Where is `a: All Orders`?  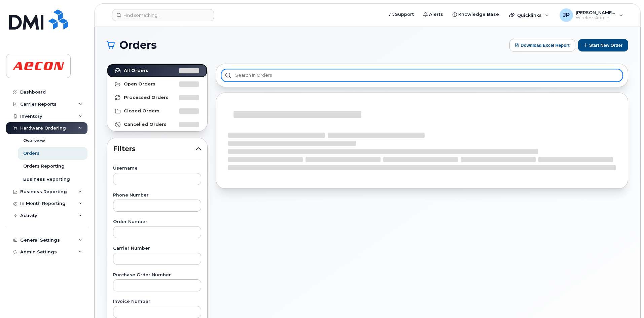
a: All Orders is located at coordinates (157, 71).